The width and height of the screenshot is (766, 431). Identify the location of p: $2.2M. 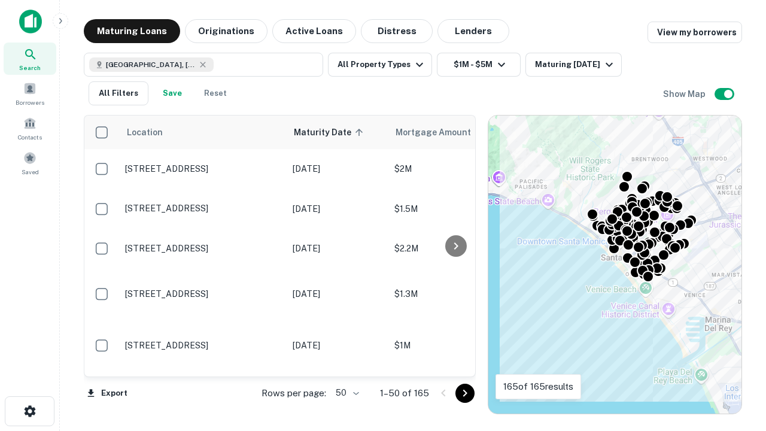
(454, 248).